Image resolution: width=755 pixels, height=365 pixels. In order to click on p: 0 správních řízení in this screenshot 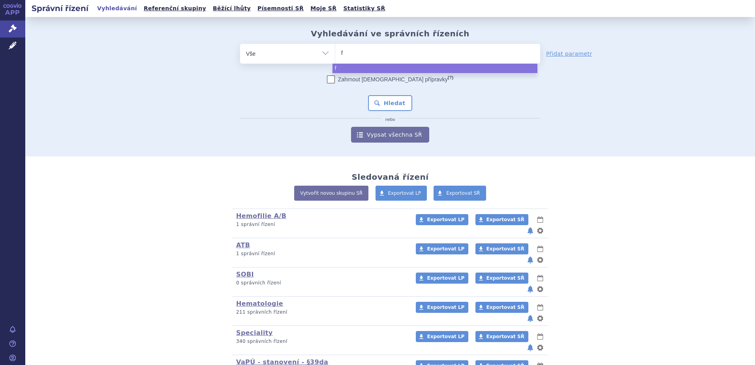, I will do `click(321, 283)`.